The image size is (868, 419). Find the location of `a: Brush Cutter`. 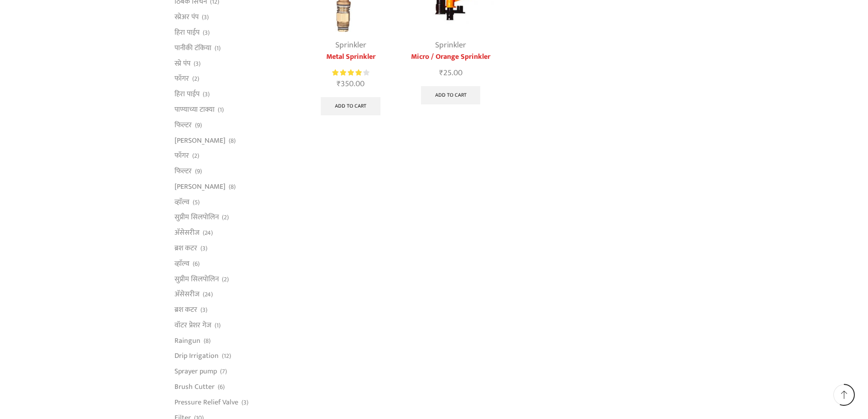

a: Brush Cutter is located at coordinates (195, 387).